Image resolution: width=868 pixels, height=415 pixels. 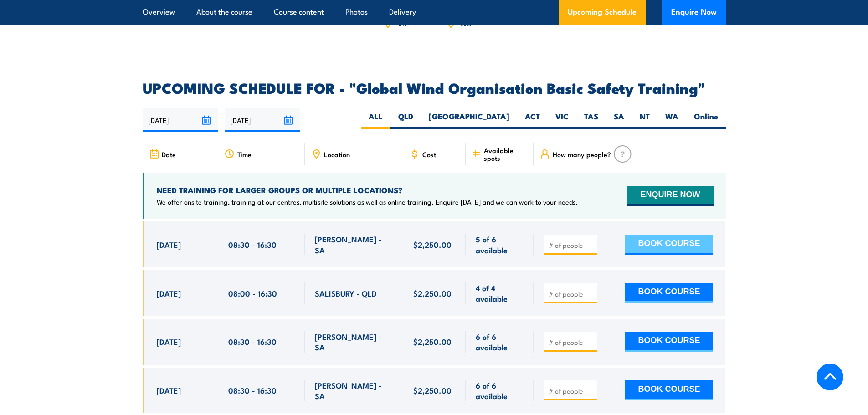 What do you see at coordinates (500, 244) in the screenshot?
I see `span: 5 of 6 available` at bounding box center [500, 244].